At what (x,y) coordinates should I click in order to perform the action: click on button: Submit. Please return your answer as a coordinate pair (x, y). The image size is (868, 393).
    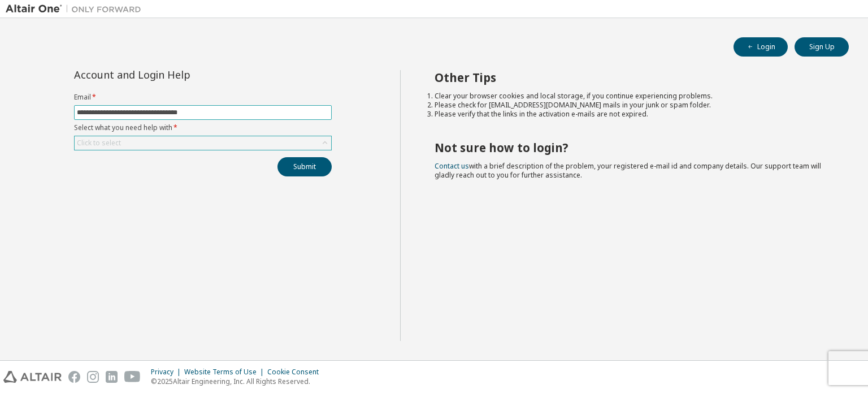
    Looking at the image, I should click on (304, 167).